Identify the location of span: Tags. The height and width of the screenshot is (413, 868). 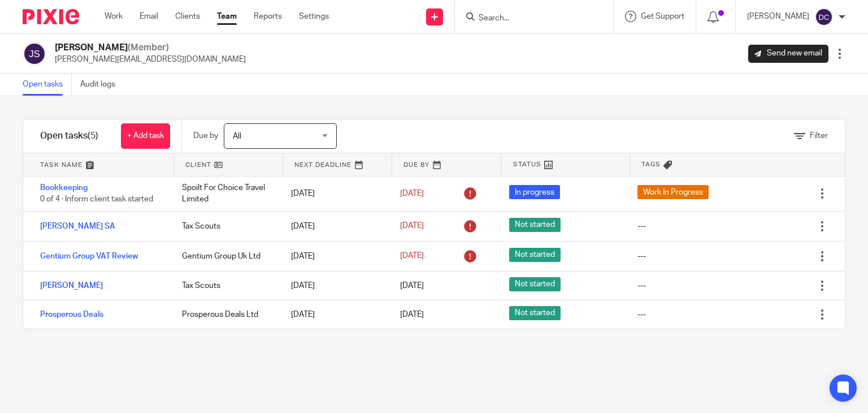
(651, 164).